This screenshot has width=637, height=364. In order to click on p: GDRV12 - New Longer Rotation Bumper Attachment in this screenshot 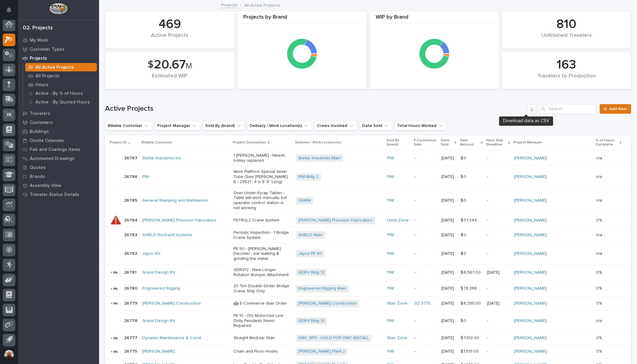, I will do `click(262, 272)`.